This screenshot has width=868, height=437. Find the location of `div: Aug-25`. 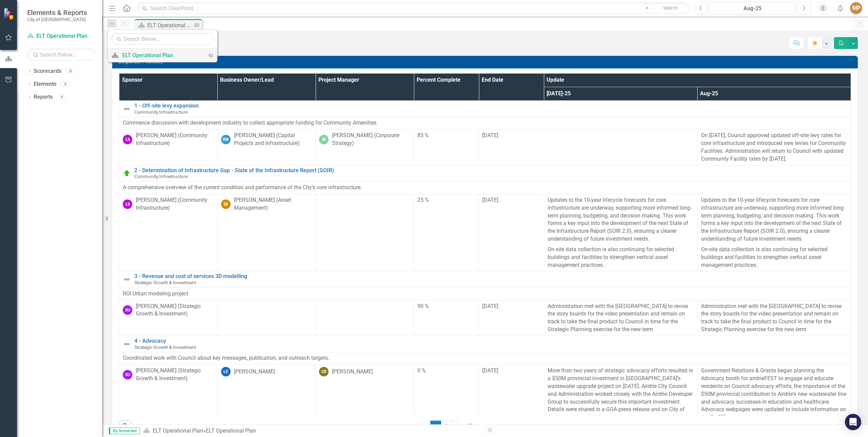

div: Aug-25 is located at coordinates (752, 8).